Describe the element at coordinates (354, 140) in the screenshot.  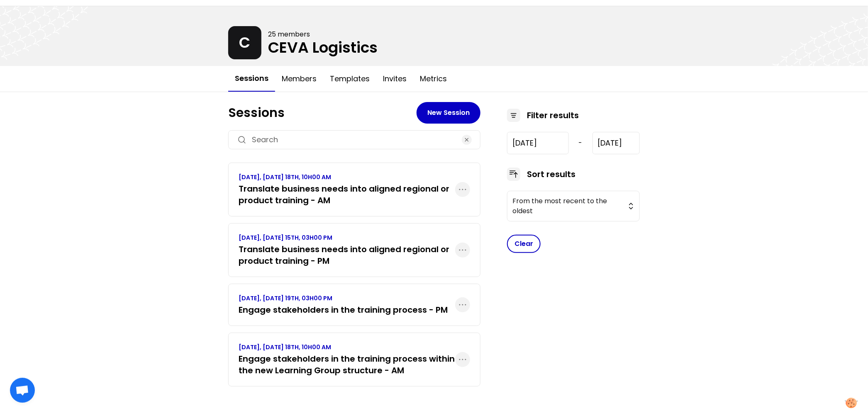
I see `input: Search` at that location.